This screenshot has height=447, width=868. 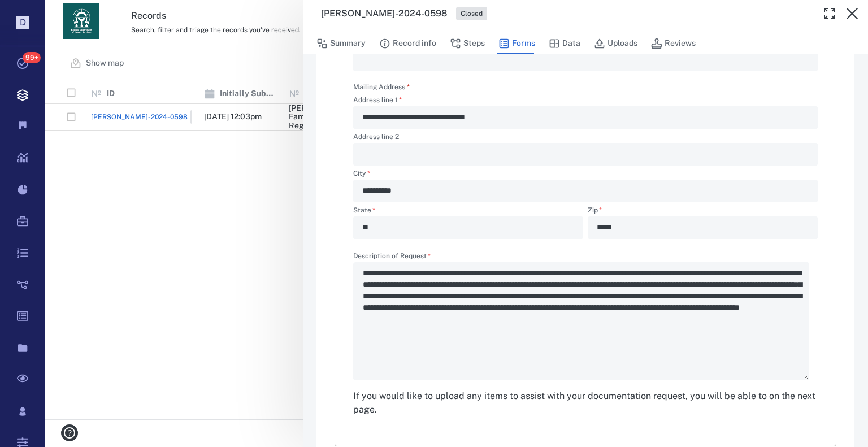 What do you see at coordinates (585, 403) in the screenshot?
I see `div: If you would like to upload any items to assist with your documentation request, you will be able...` at bounding box center [585, 403].